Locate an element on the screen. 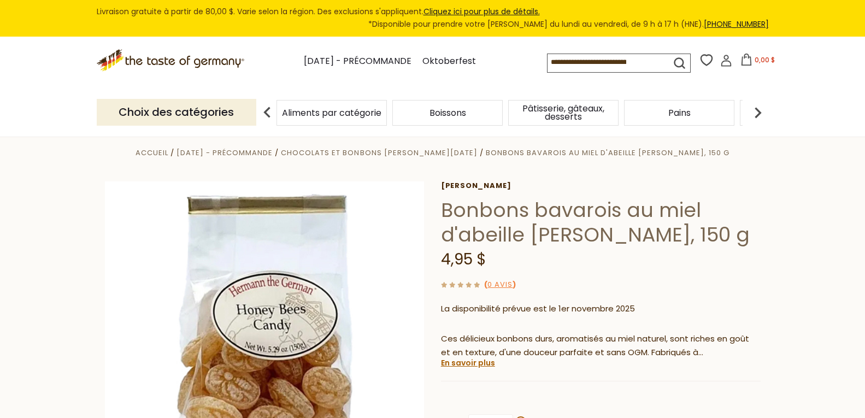  font: La disponibilité prévue est le 1er novembre 2025 is located at coordinates (538, 308).